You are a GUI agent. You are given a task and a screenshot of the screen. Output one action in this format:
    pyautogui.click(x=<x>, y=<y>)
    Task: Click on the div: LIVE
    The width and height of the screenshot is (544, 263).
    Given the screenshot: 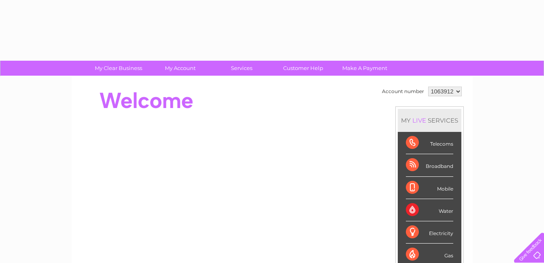 What is the action you would take?
    pyautogui.click(x=419, y=120)
    